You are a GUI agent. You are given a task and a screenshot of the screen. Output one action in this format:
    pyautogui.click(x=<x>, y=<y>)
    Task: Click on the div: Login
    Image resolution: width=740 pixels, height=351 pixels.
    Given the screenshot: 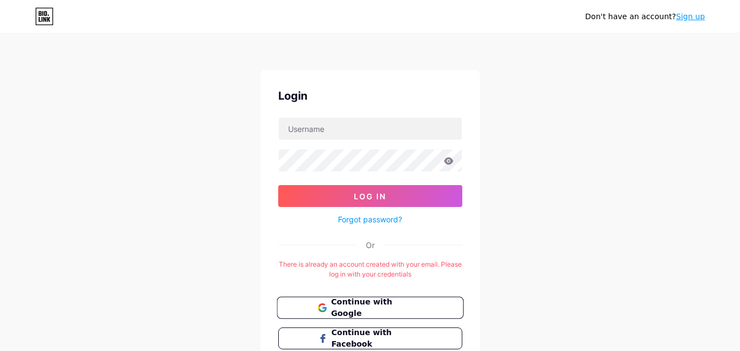 What is the action you would take?
    pyautogui.click(x=371, y=96)
    